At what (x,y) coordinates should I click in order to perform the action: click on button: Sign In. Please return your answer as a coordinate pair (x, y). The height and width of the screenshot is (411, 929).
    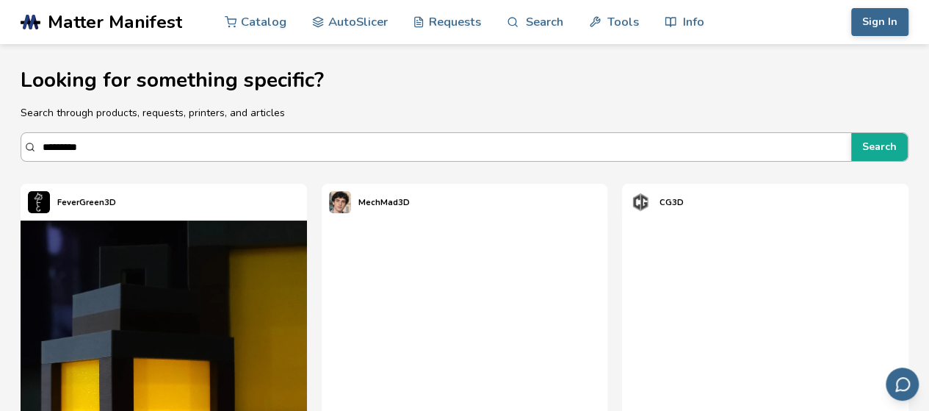
    Looking at the image, I should click on (880, 22).